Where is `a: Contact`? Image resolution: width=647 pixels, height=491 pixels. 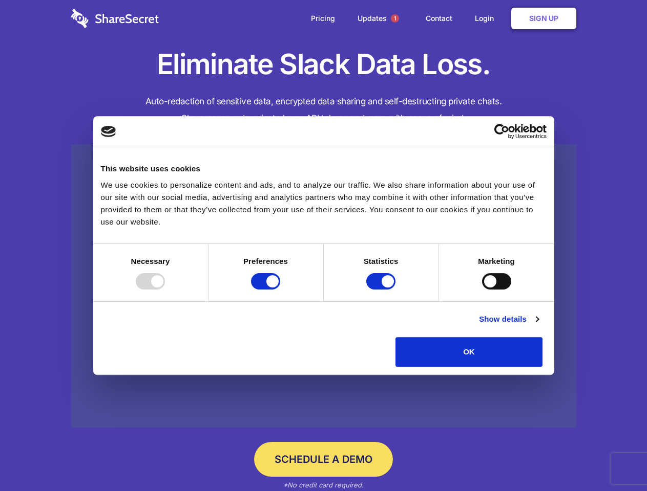
a: Contact is located at coordinates (439, 18).